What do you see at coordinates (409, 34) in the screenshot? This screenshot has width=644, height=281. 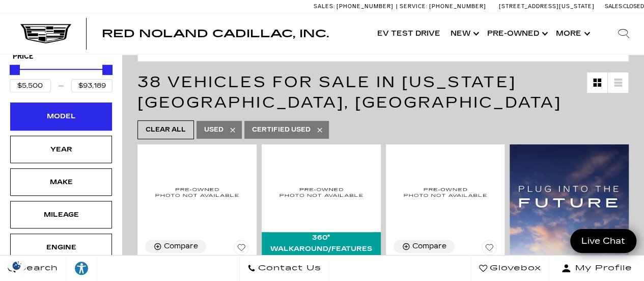 I see `a: EV Test Drive` at bounding box center [409, 34].